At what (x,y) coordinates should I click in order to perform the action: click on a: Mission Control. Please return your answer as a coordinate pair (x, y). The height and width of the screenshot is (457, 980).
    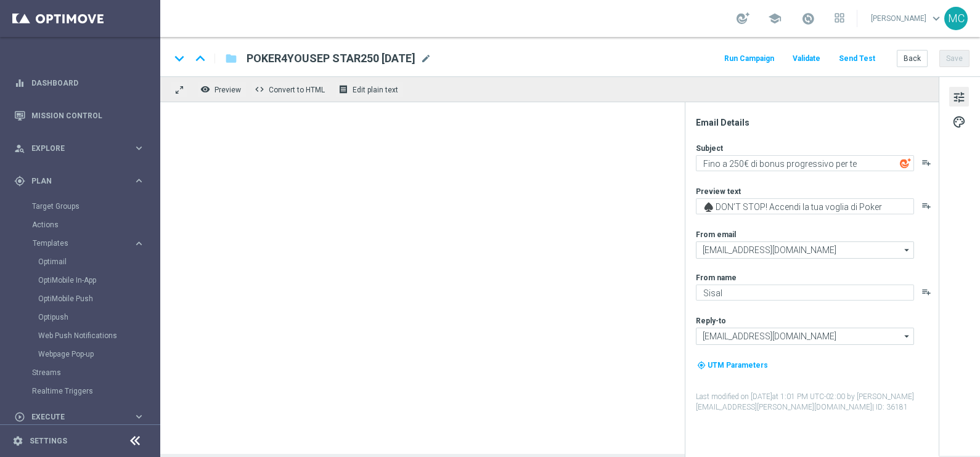
    Looking at the image, I should click on (88, 115).